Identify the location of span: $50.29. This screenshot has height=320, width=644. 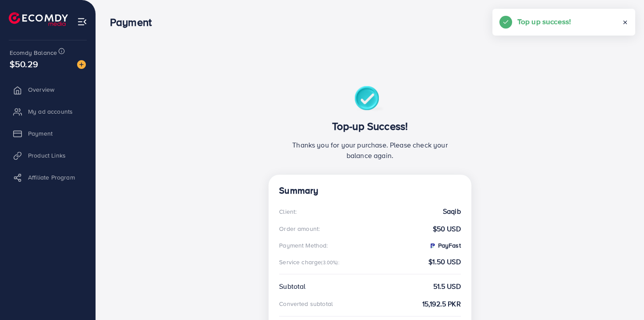
(24, 64).